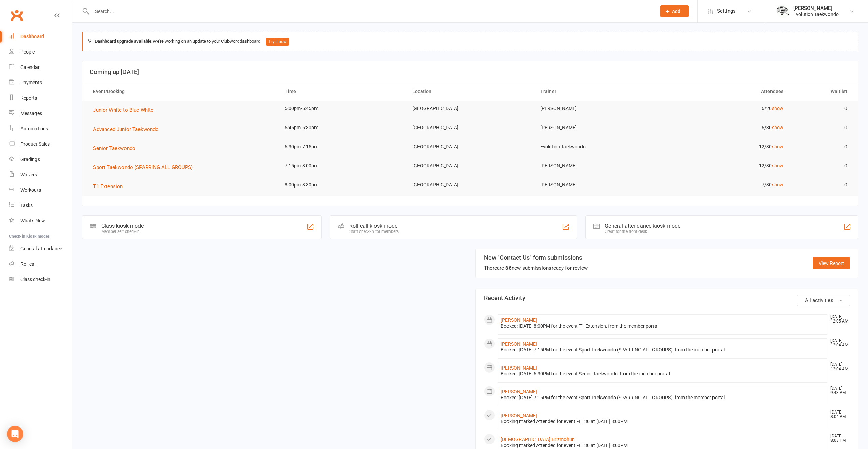 The height and width of the screenshot is (449, 868). What do you see at coordinates (536, 268) in the screenshot?
I see `div: There are new submissions ready for review.` at bounding box center [536, 268].